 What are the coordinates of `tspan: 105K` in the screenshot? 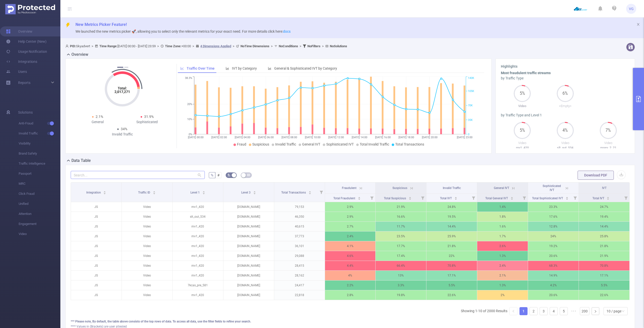 It's located at (471, 91).